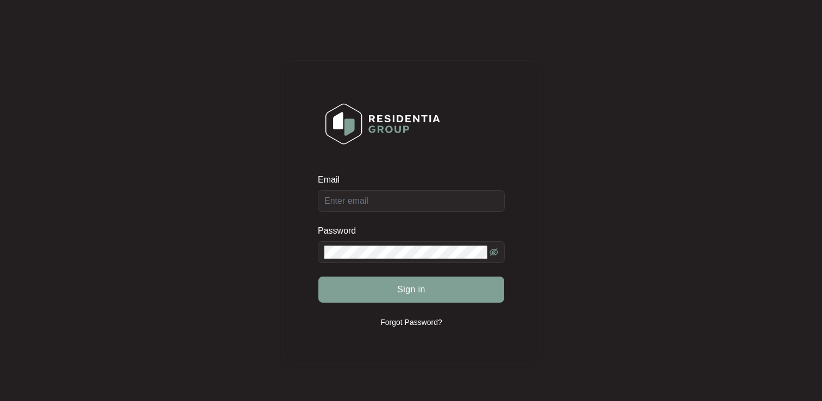  Describe the element at coordinates (341, 231) in the screenshot. I see `label: Password` at that location.